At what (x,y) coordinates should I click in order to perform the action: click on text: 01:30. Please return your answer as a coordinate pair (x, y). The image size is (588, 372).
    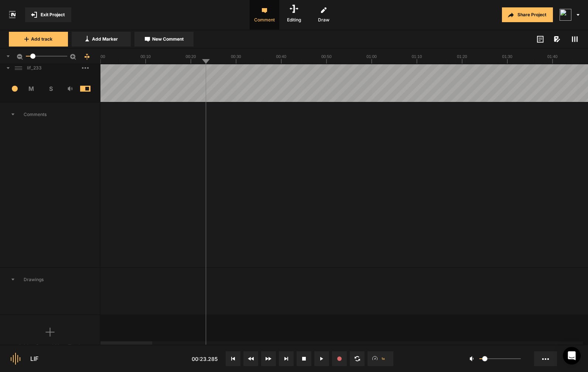
    Looking at the image, I should click on (507, 56).